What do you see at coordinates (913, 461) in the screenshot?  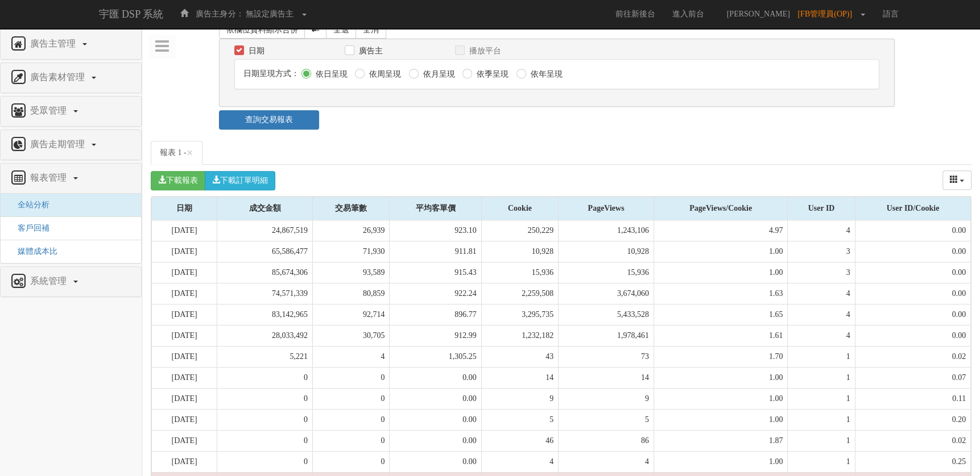 I see `td: 0.25` at bounding box center [913, 461].